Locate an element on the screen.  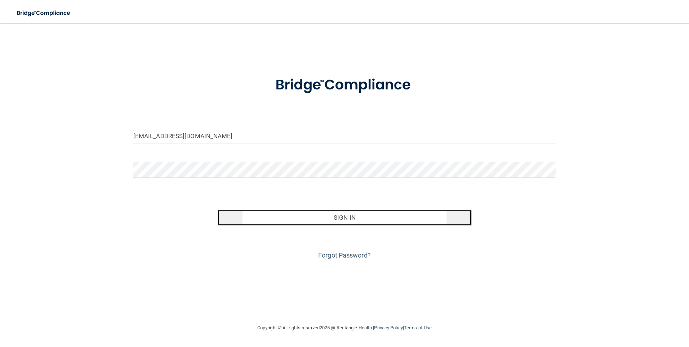
button: Sign In is located at coordinates (345, 217).